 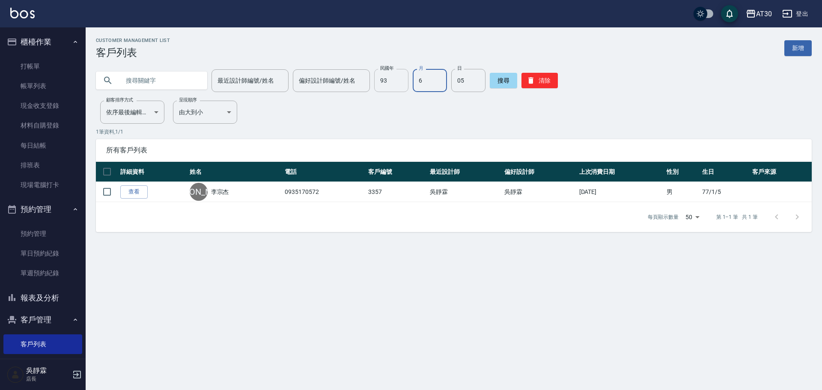 What do you see at coordinates (540, 172) in the screenshot?
I see `th: 偏好設計師` at bounding box center [540, 172].